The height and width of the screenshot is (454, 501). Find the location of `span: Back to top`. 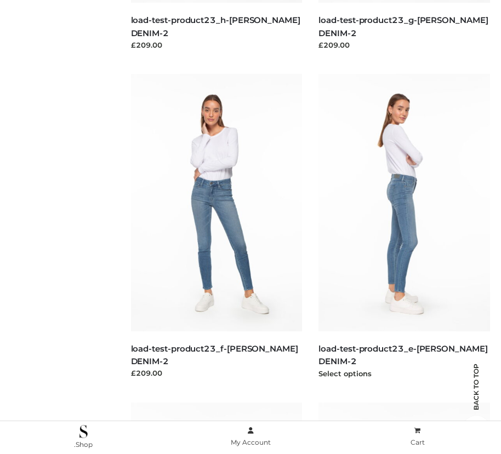

span: Back to top is located at coordinates (476, 397).